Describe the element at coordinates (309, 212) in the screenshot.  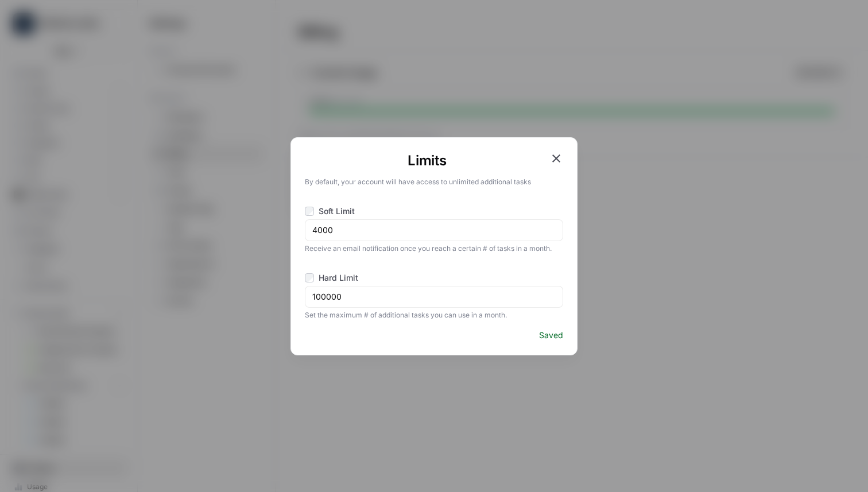
I see `input: Soft Limit` at that location.